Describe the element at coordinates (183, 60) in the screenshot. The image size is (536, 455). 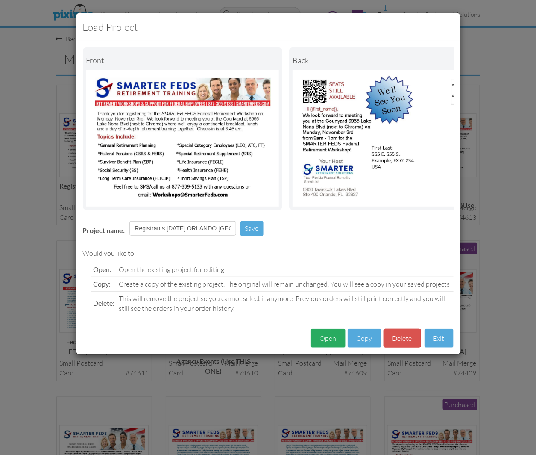
I see `div: Front` at that location.